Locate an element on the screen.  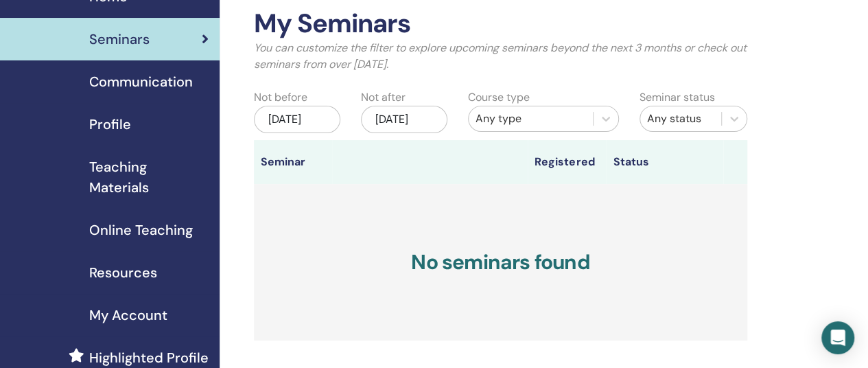
div: Open Intercom Messenger is located at coordinates (837, 338).